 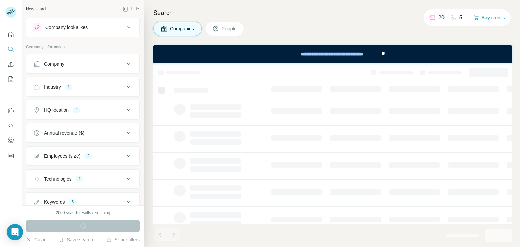 What do you see at coordinates (83, 213) in the screenshot?
I see `div: 2000 search results remaining` at bounding box center [83, 213].